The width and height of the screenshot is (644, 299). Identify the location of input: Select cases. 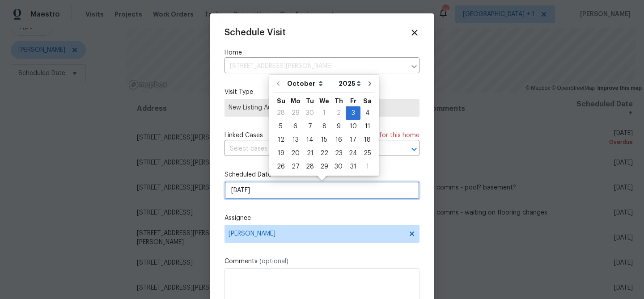
(310, 149).